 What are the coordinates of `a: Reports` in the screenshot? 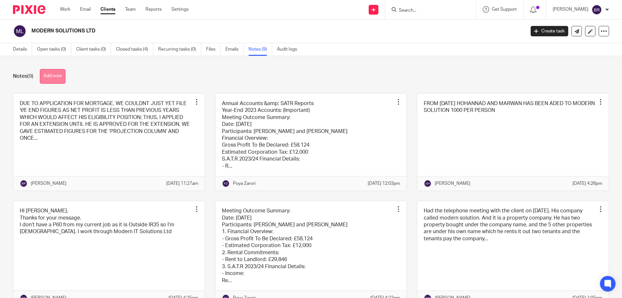 It's located at (154, 9).